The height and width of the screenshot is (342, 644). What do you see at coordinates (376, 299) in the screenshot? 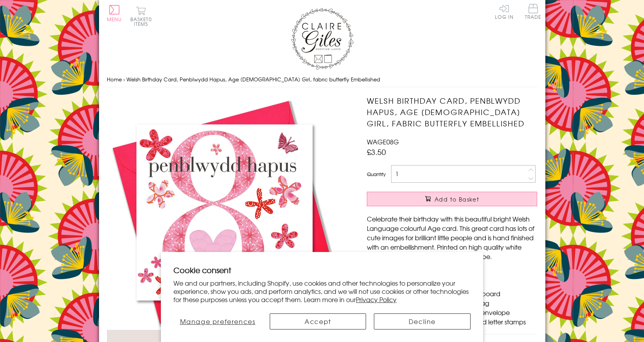
I see `a: Privacy Policy` at bounding box center [376, 299].